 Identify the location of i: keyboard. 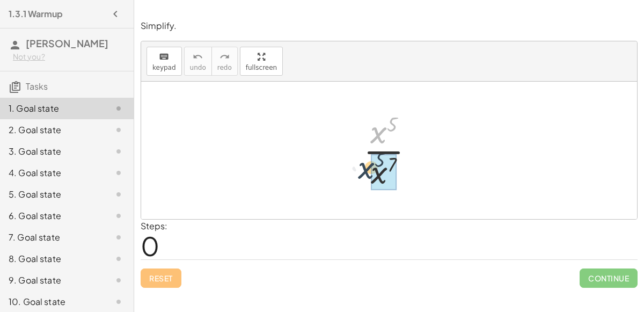
(164, 57).